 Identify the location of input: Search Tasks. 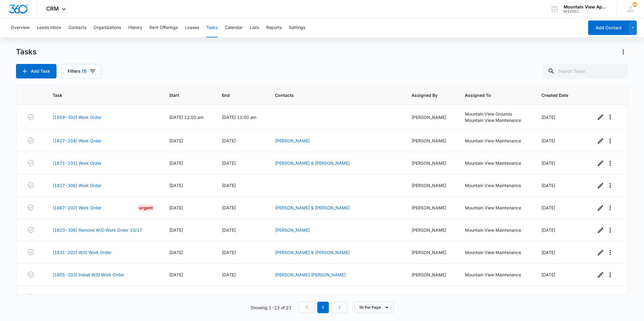
(585, 71).